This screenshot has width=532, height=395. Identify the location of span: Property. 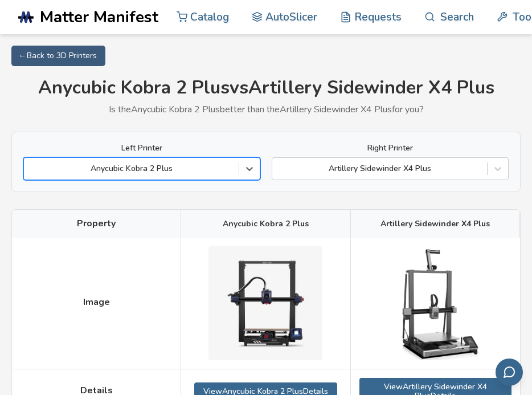
(96, 224).